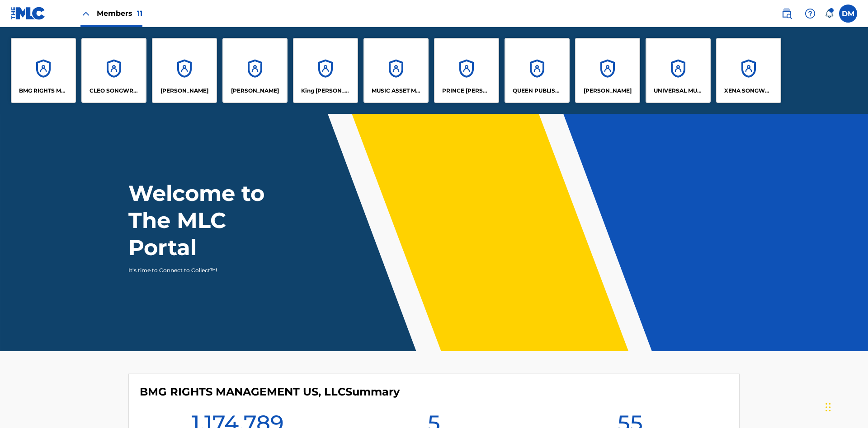  Describe the element at coordinates (207, 271) in the screenshot. I see `p: It's time to Connect to Collect™!` at that location.